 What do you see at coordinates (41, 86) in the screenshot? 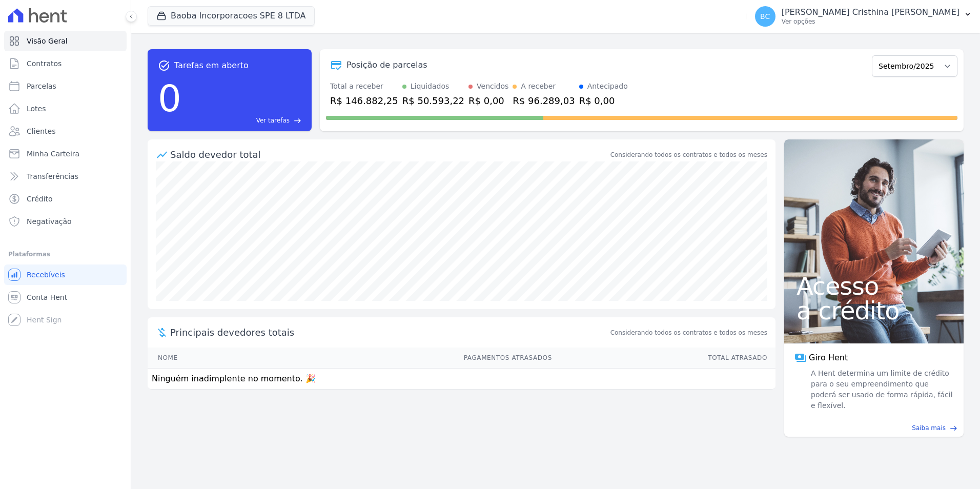
I see `span: Parcelas` at bounding box center [41, 86].